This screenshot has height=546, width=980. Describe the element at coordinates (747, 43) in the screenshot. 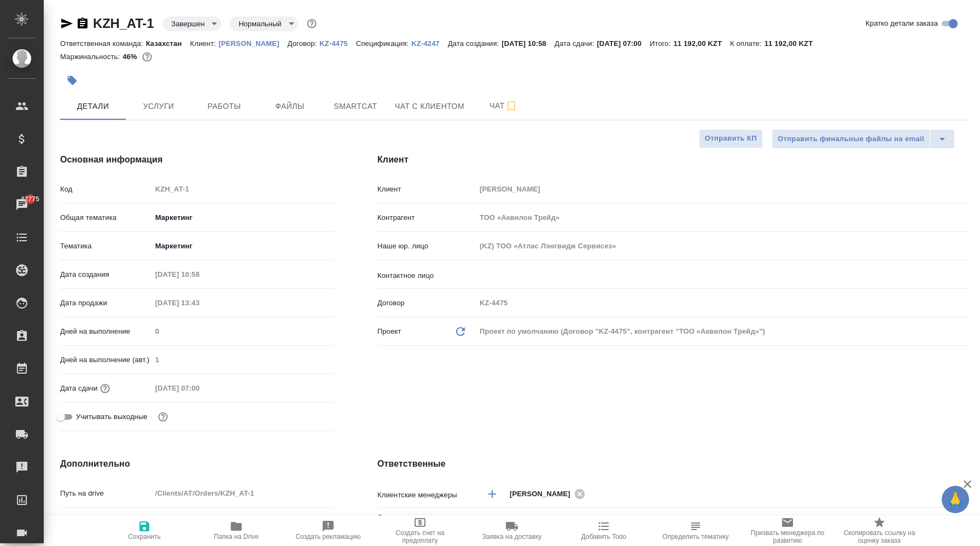

I see `p: К оплате:` at that location.